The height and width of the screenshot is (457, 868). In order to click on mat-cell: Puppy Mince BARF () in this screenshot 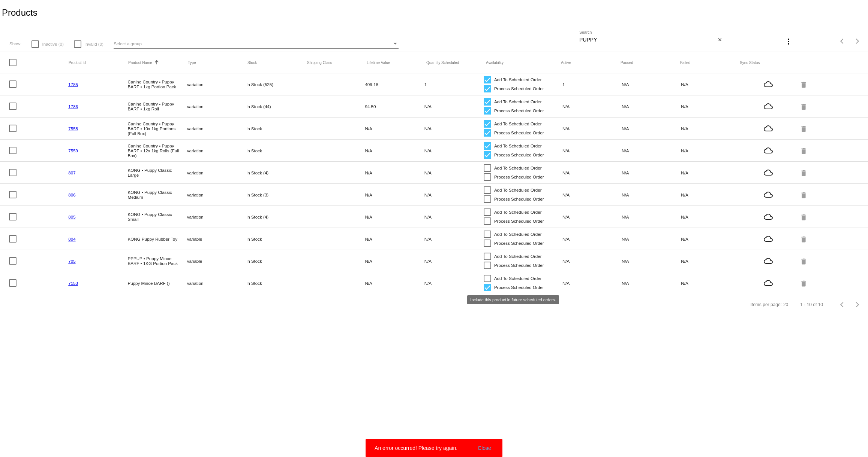, I will do `click(157, 283)`.